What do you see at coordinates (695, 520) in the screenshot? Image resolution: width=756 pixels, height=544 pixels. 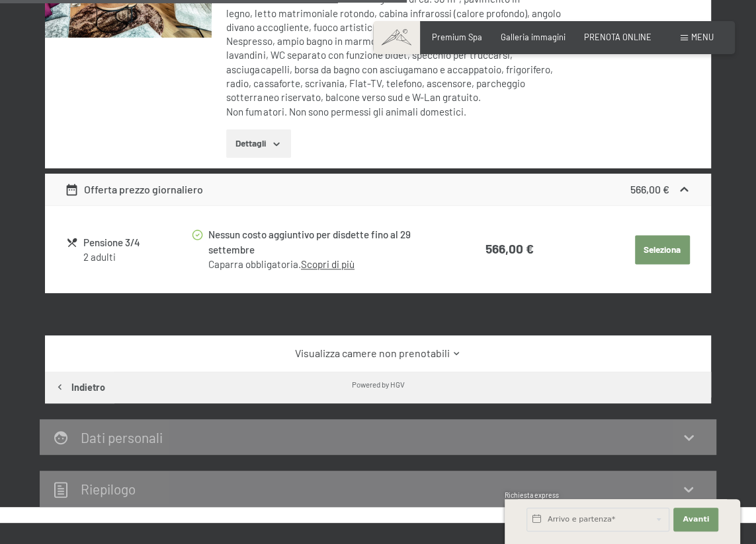 I see `button: Avanti` at bounding box center [695, 520].